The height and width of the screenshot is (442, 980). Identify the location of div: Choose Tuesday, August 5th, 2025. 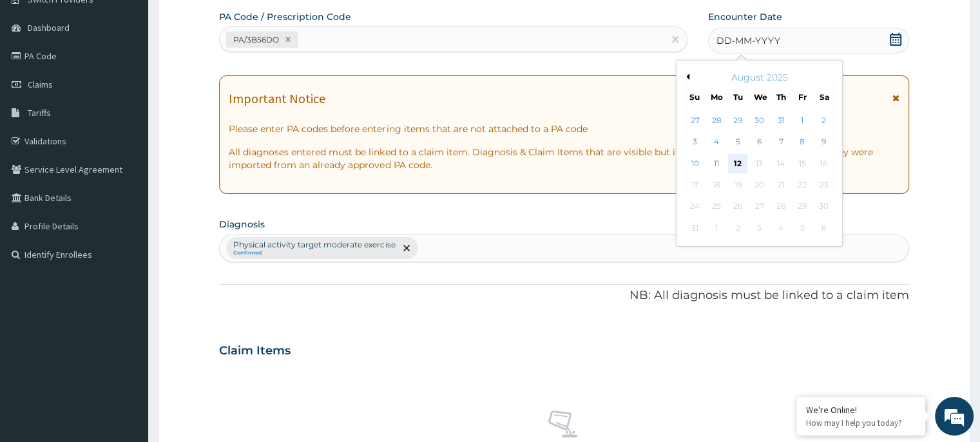
(738, 143).